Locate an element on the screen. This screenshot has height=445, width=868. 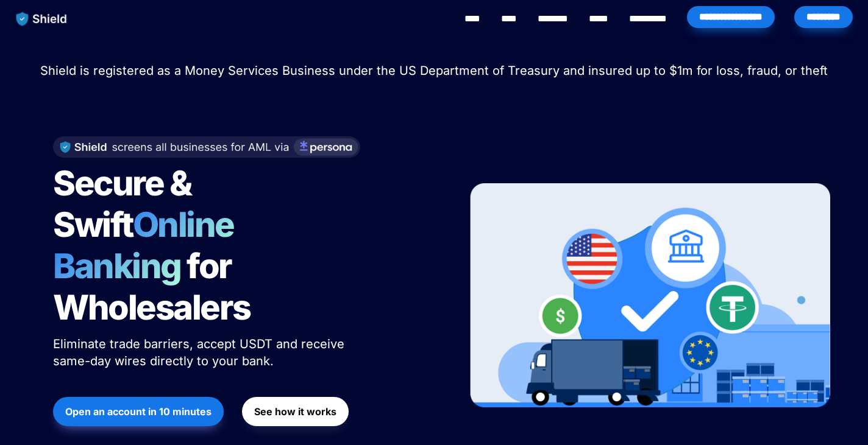
a: Open an account in 10 minutes is located at coordinates (138, 411).